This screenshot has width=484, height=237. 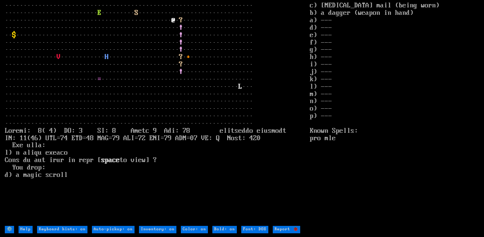 What do you see at coordinates (59, 57) in the screenshot?
I see `font: V` at bounding box center [59, 57].